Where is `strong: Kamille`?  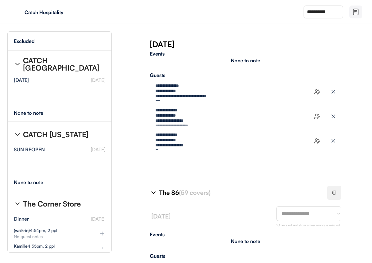 strong: Kamille is located at coordinates (21, 246).